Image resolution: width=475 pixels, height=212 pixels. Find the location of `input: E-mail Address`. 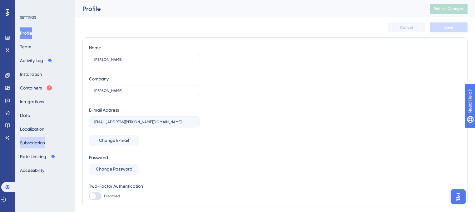

input: E-mail Address is located at coordinates (145, 122).